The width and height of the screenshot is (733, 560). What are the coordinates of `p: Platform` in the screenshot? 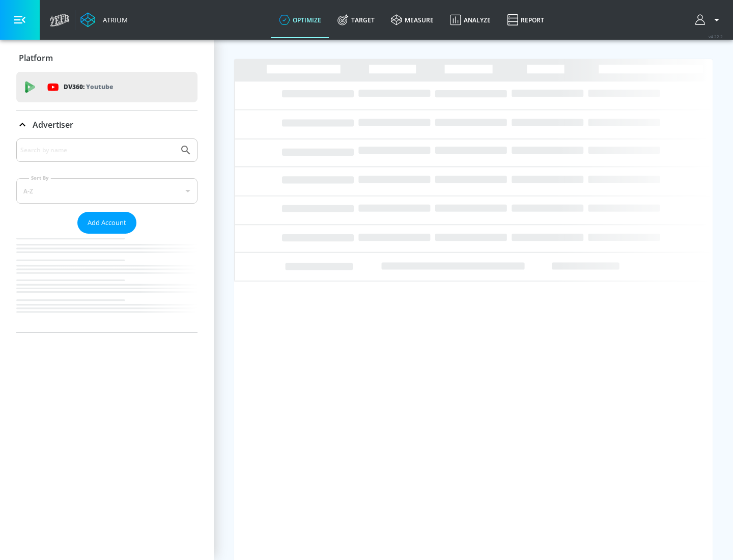 It's located at (36, 58).